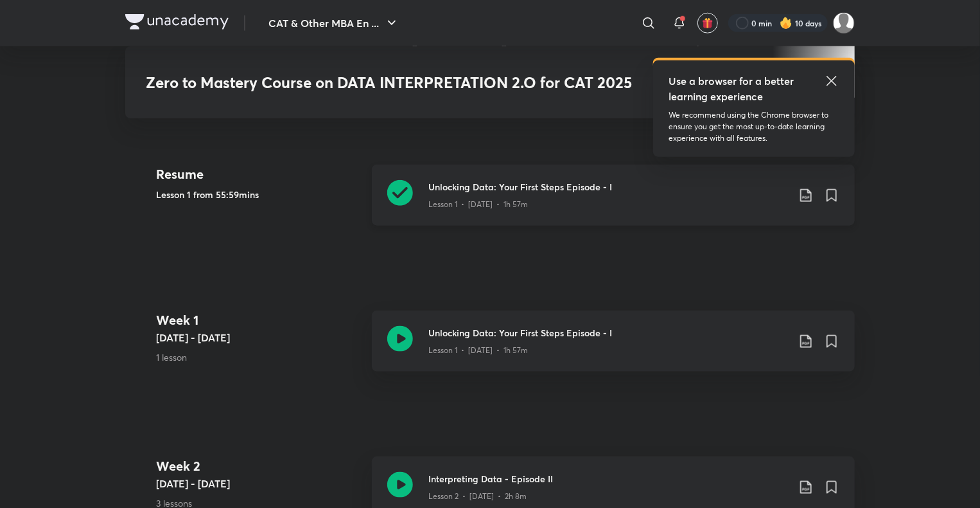  What do you see at coordinates (259, 466) in the screenshot?
I see `h4: Week 2` at bounding box center [259, 466].